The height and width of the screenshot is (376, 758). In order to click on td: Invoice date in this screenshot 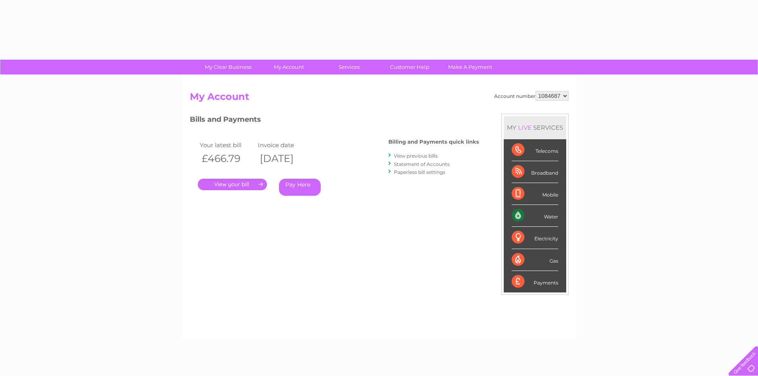, I will do `click(285, 145)`.